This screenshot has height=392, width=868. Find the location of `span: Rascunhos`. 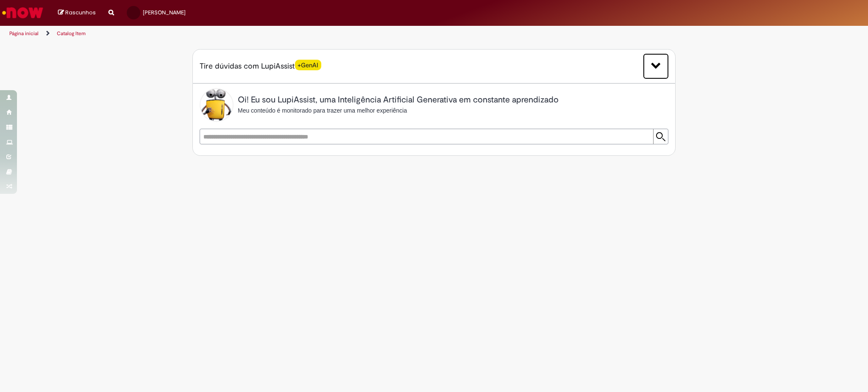

span: Rascunhos is located at coordinates (80, 12).